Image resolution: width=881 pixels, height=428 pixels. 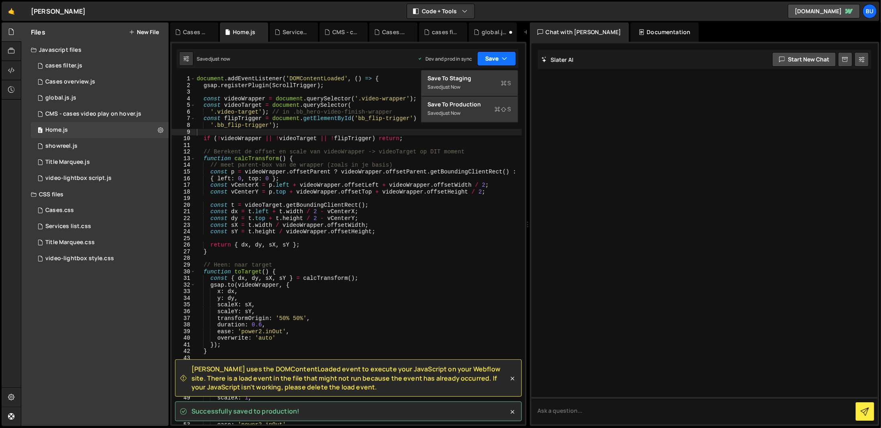 What do you see at coordinates (184, 338) in the screenshot?
I see `div: 40` at bounding box center [184, 338].